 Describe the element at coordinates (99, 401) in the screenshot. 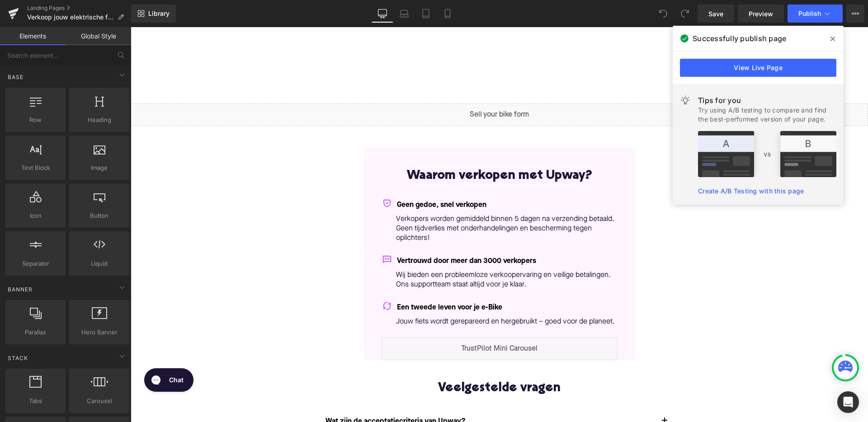

I see `span: Carousel` at that location.